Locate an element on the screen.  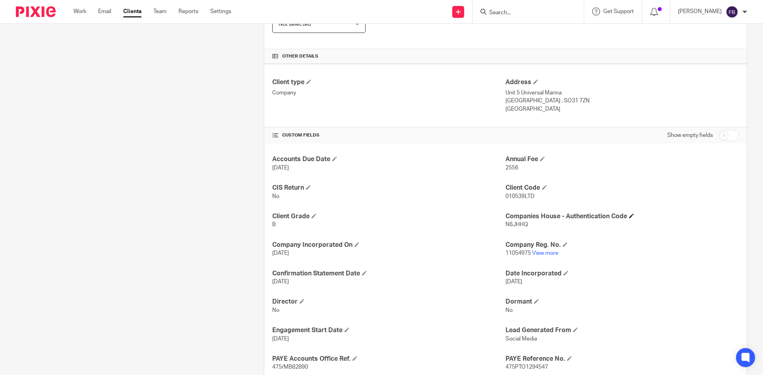
h4: Date Incorporated is located at coordinates (622, 274).